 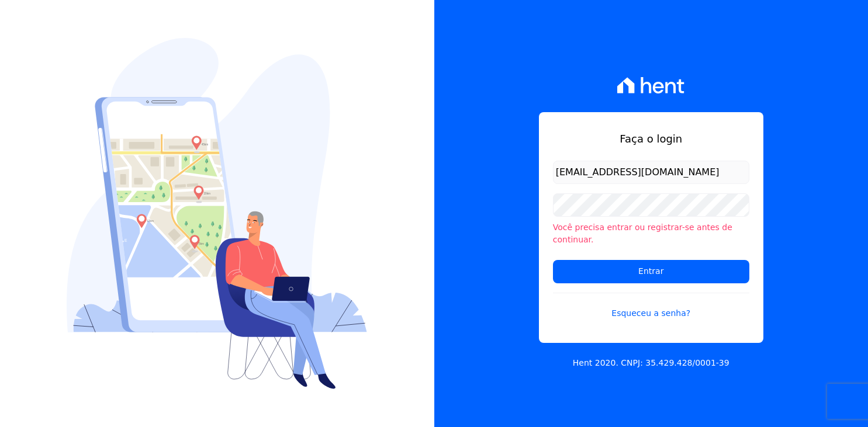 What do you see at coordinates (651, 272) in the screenshot?
I see `input: Entrar` at bounding box center [651, 272].